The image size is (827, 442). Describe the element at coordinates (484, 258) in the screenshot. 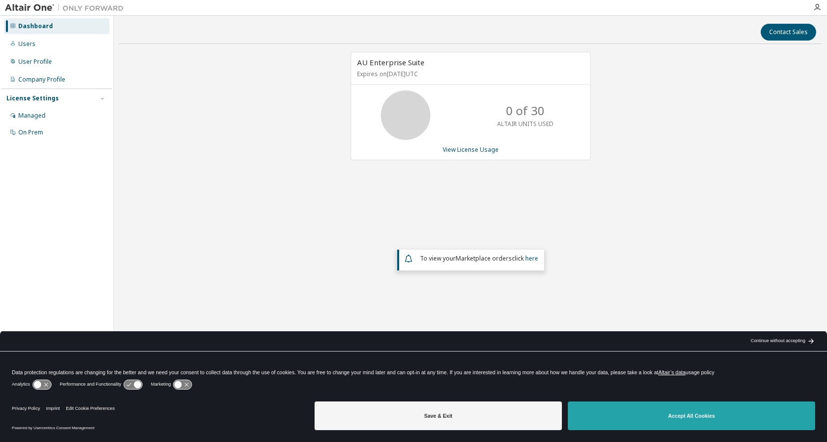

I see `em: Marketplace orders` at that location.